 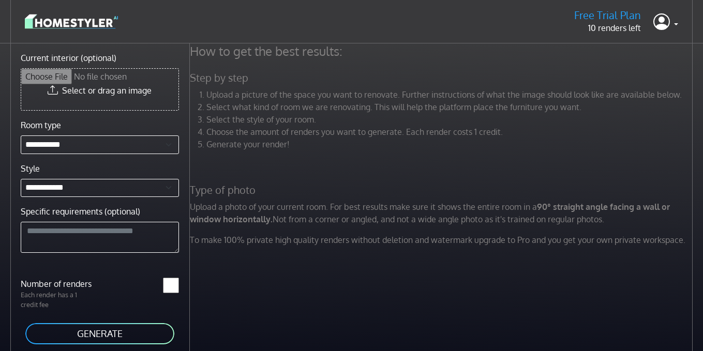 What do you see at coordinates (430, 213) in the screenshot?
I see `strong: 90° straight angle facing a wall or window horizontally.` at bounding box center [430, 213].